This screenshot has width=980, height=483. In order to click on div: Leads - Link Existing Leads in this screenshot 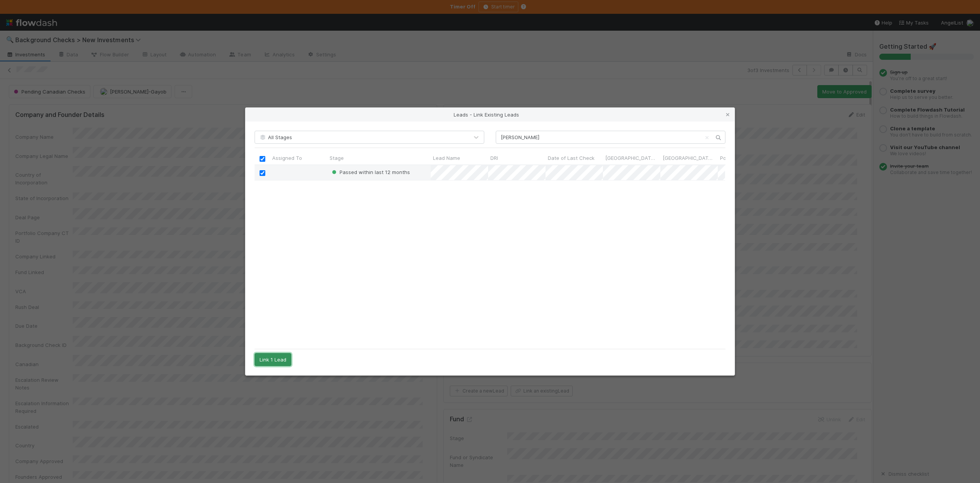, I will do `click(490, 115)`.